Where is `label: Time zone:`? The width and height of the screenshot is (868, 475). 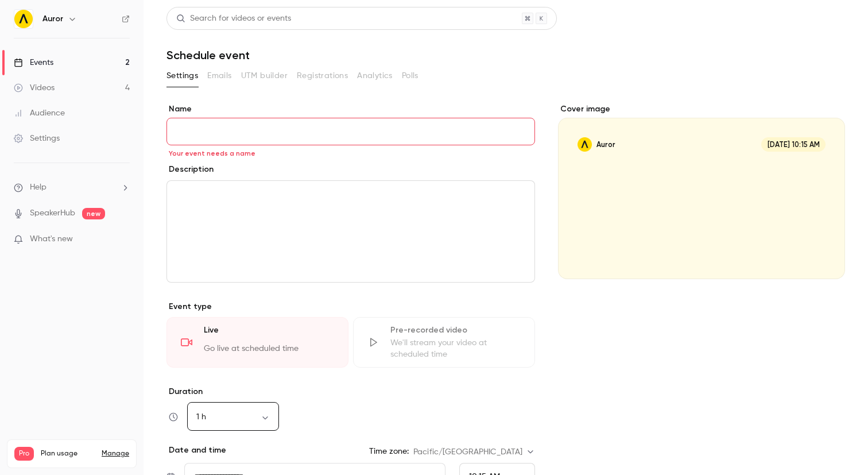 label: Time zone: is located at coordinates (389, 452).